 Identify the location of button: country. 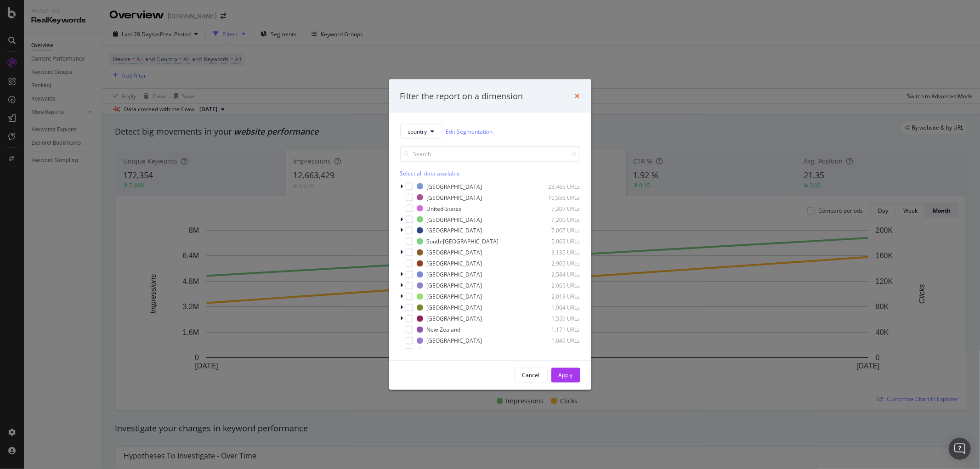
(421, 131).